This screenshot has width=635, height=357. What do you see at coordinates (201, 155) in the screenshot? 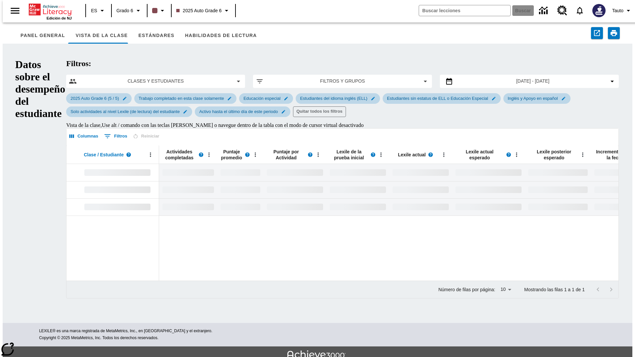
I see `button: Lea más sobre Actividades completadas` at bounding box center [201, 155].